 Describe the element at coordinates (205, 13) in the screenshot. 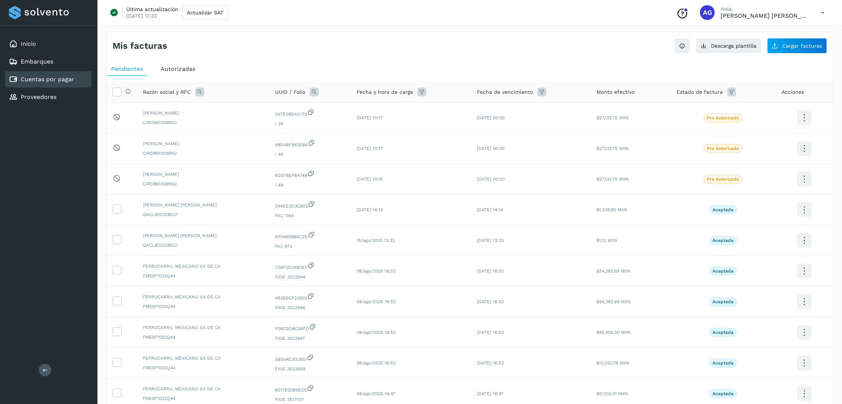

I see `span: Actualizar SAT` at that location.